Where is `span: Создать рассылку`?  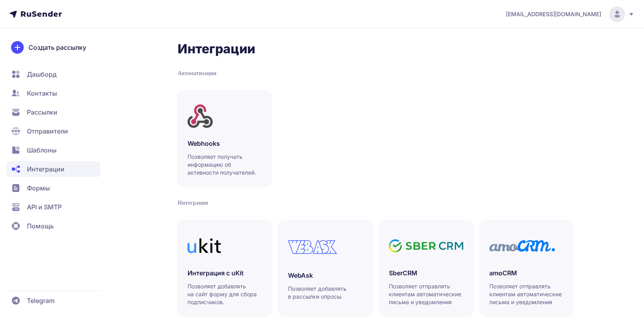
span: Создать рассылку is located at coordinates (57, 47).